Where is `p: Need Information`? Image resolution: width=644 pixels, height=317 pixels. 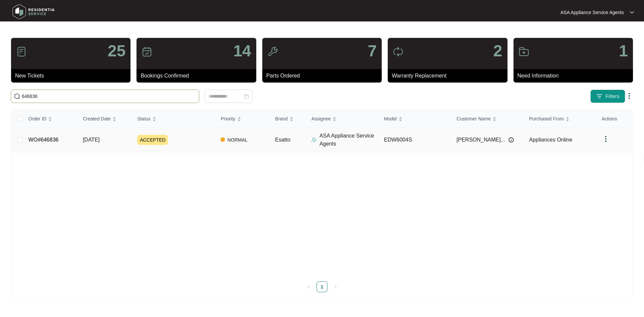
p: Need Information is located at coordinates (576, 76).